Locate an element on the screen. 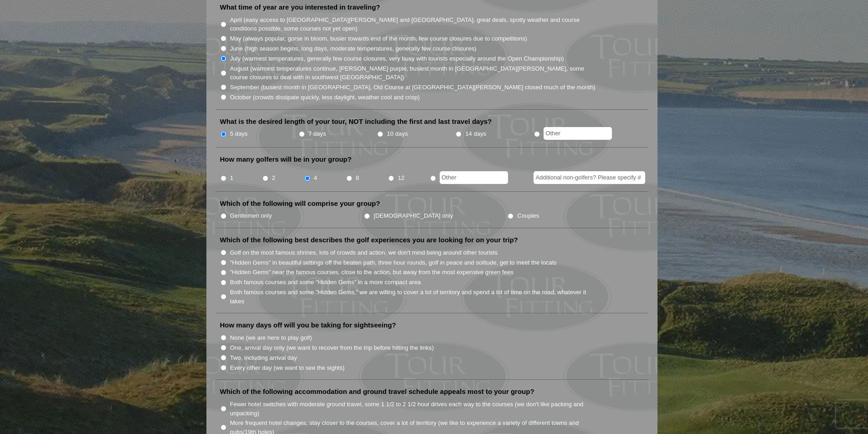 The image size is (868, 434). label: Both famous courses and some "Hidden Gems" in a more compact area is located at coordinates (325, 282).